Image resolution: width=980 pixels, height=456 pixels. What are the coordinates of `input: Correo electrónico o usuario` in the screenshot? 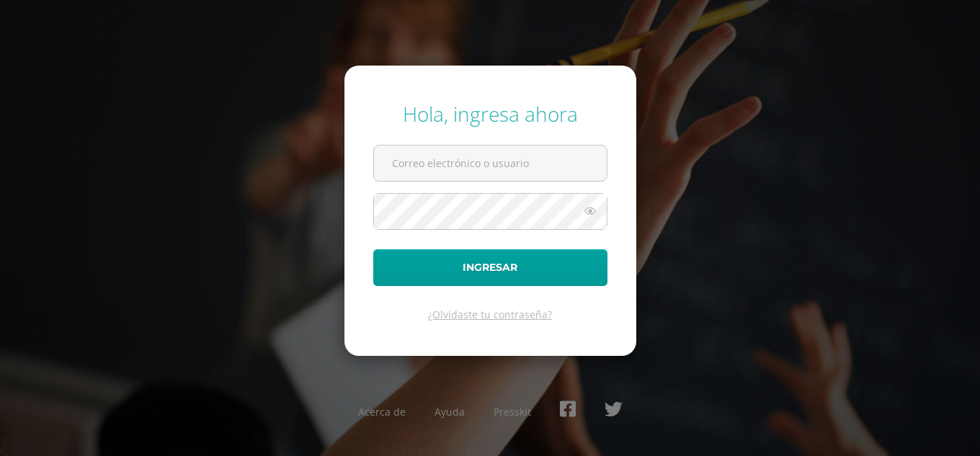 It's located at (490, 163).